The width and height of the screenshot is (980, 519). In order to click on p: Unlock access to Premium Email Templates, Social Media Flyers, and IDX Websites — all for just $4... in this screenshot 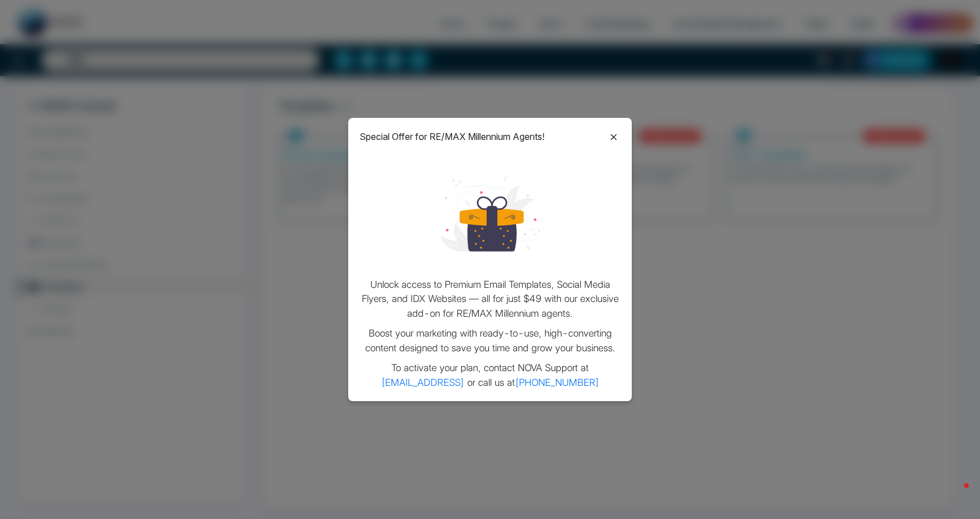, I will do `click(490, 299)`.